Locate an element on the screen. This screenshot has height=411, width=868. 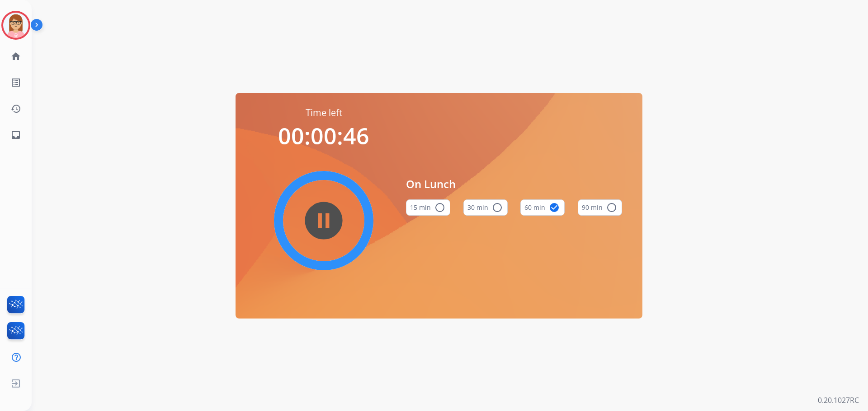
mat-icon: check_circle is located at coordinates (554, 208).